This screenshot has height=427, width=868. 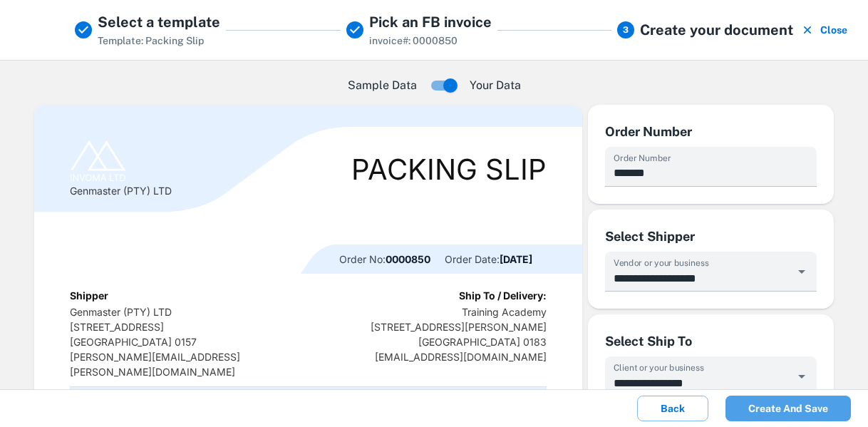 I want to click on h5: Select a template, so click(x=159, y=22).